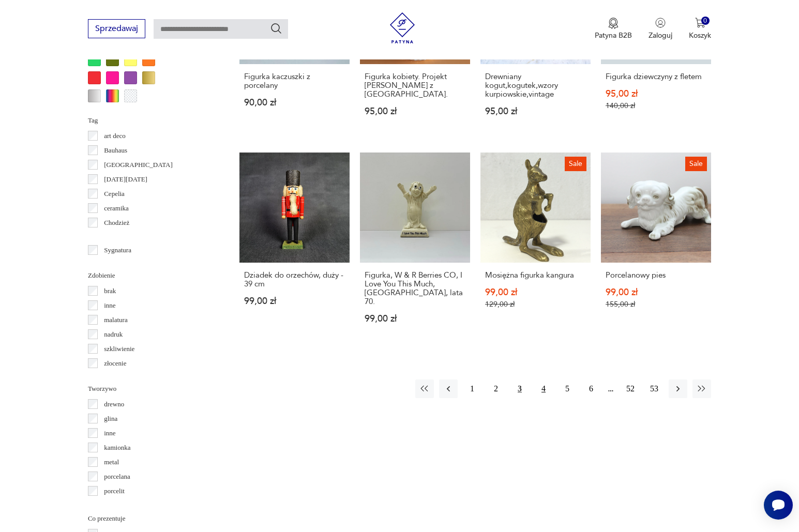 The image size is (799, 532). Describe the element at coordinates (113, 334) in the screenshot. I see `p: nadruk` at that location.